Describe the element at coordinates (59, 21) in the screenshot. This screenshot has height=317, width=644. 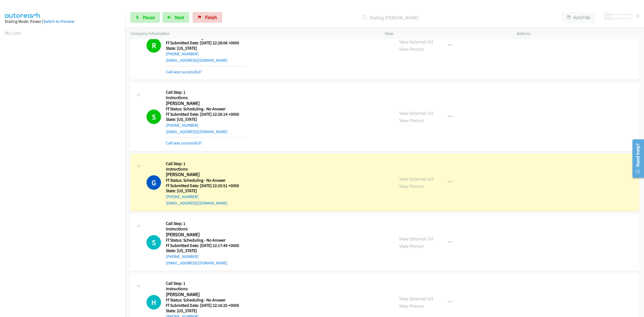
I see `a: Switch to Preview` at that location.